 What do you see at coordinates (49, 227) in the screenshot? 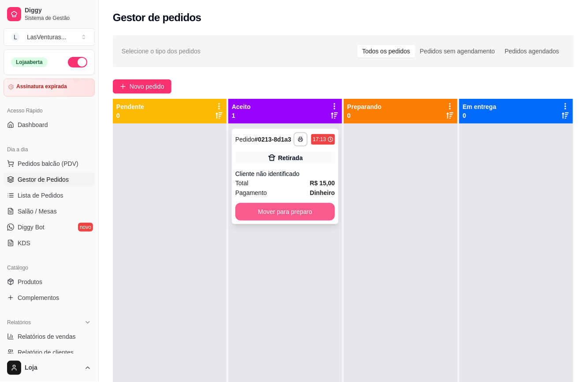
I see `a: Diggy Botnovo` at bounding box center [49, 227].